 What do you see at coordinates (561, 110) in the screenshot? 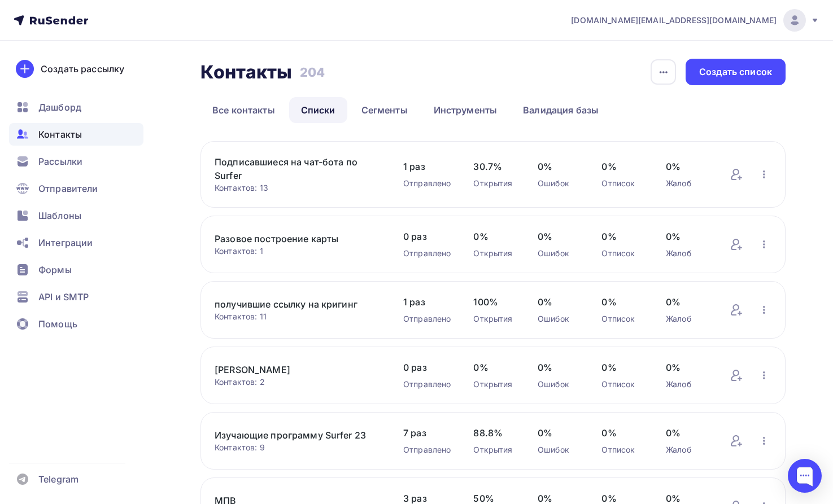
I see `a: Валидация базы` at bounding box center [561, 110].